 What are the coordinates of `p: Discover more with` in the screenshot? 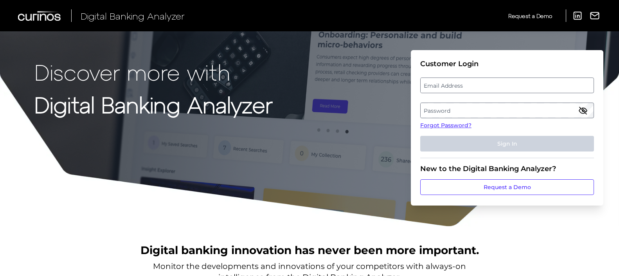 It's located at (153, 72).